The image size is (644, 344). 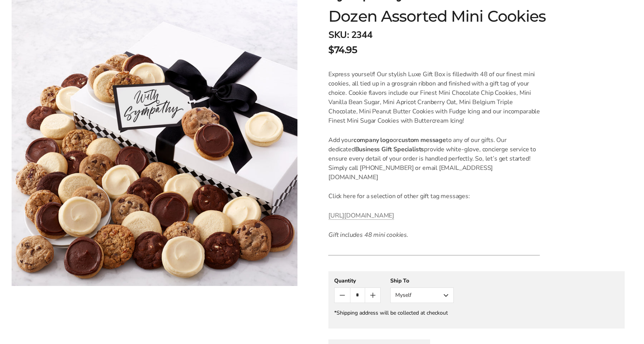 What do you see at coordinates (357, 280) in the screenshot?
I see `div: Quantity` at bounding box center [357, 280].